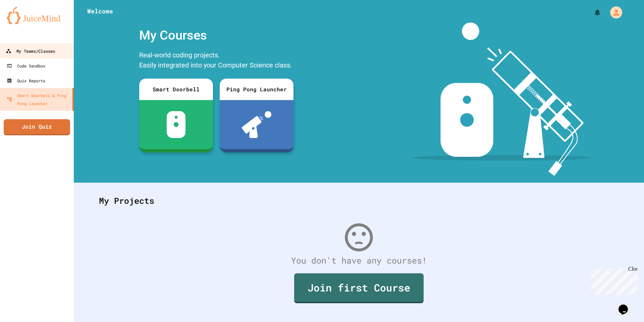 The width and height of the screenshot is (644, 322). Describe the element at coordinates (217, 35) in the screenshot. I see `div: My Courses` at that location.